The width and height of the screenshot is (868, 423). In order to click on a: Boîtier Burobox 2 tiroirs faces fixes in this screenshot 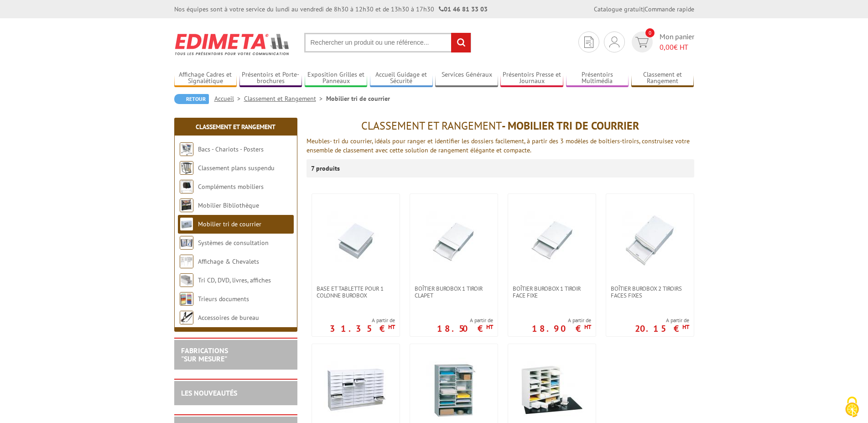, I will do `click(650, 292)`.